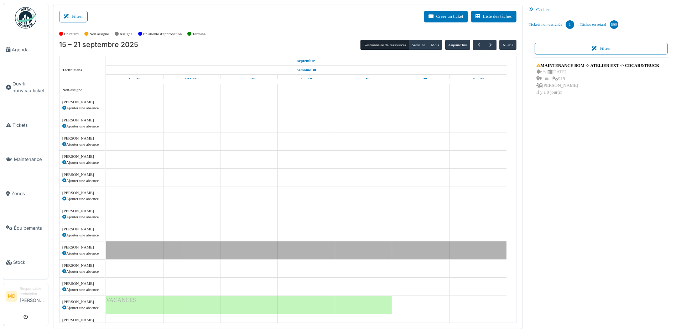 The width and height of the screenshot is (681, 329). Describe the element at coordinates (249, 79) in the screenshot. I see `a: 17 septembre 2025` at that location.